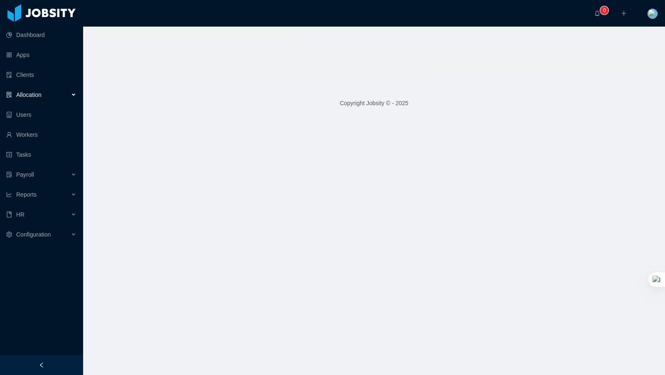 This screenshot has width=665, height=375. What do you see at coordinates (20, 215) in the screenshot?
I see `span: HR` at bounding box center [20, 215].